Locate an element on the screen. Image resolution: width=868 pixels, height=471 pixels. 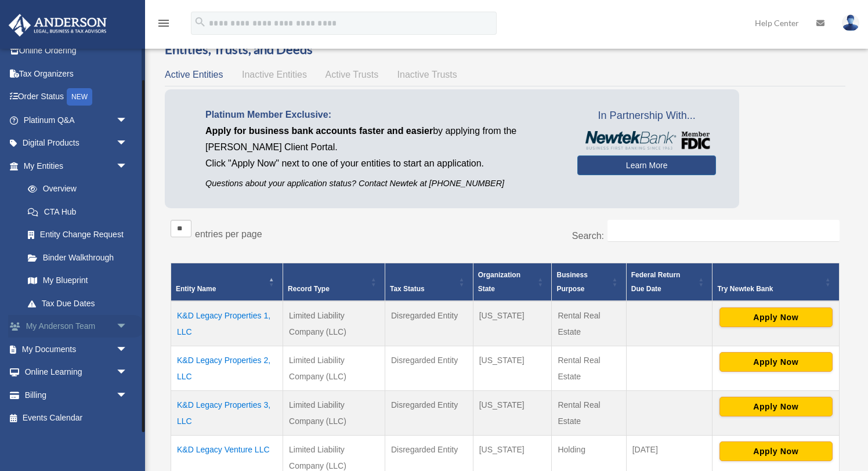
span: Active Trusts is located at coordinates (352, 74).